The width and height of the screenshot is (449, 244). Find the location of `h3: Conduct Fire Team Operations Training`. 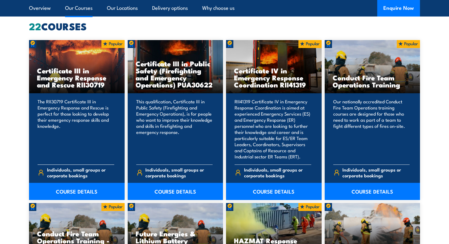

h3: Conduct Fire Team Operations Training is located at coordinates (372, 81).